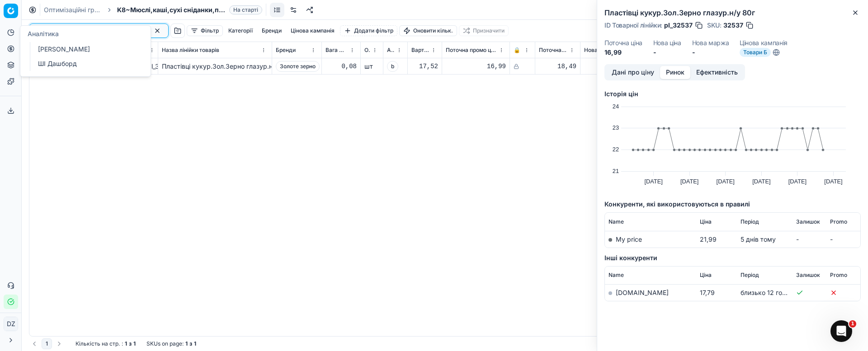 This screenshot has height=351, width=868. Describe the element at coordinates (87, 64) in the screenshot. I see `a: ШІ Дашборд` at that location.